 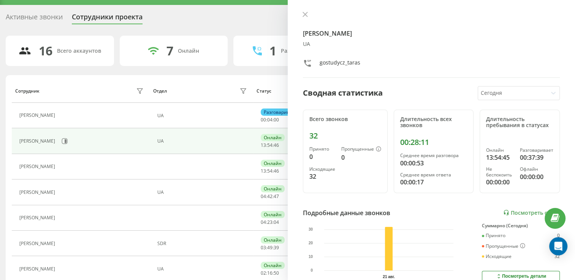 What do you see at coordinates (311, 243) in the screenshot?
I see `text: 20` at bounding box center [311, 243].